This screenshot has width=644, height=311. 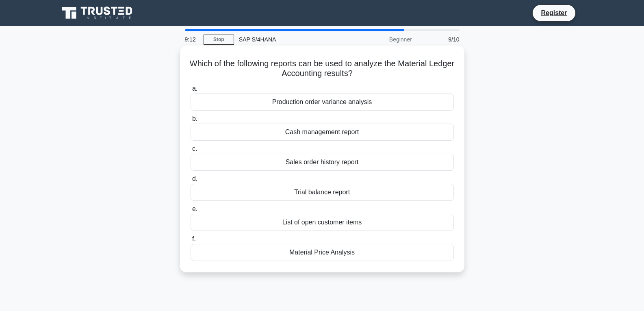 I want to click on a: Register, so click(x=553, y=13).